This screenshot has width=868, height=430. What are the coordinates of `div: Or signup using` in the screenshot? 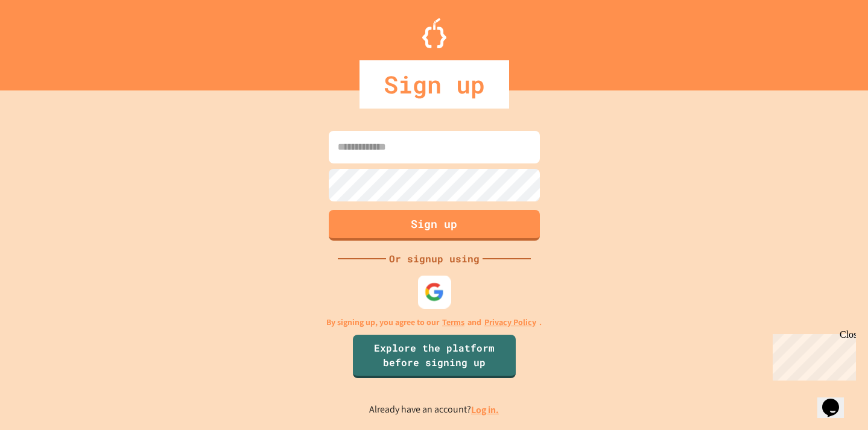 It's located at (434, 259).